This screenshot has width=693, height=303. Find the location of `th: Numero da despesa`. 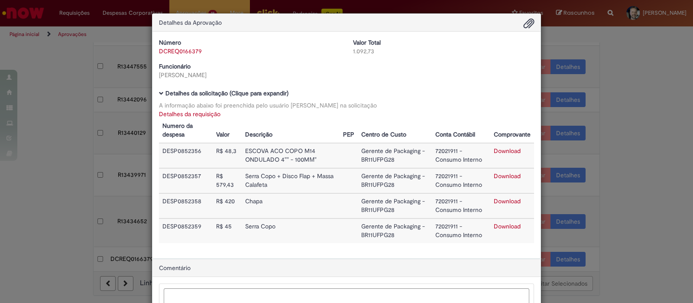

th: Numero da despesa is located at coordinates (186, 130).